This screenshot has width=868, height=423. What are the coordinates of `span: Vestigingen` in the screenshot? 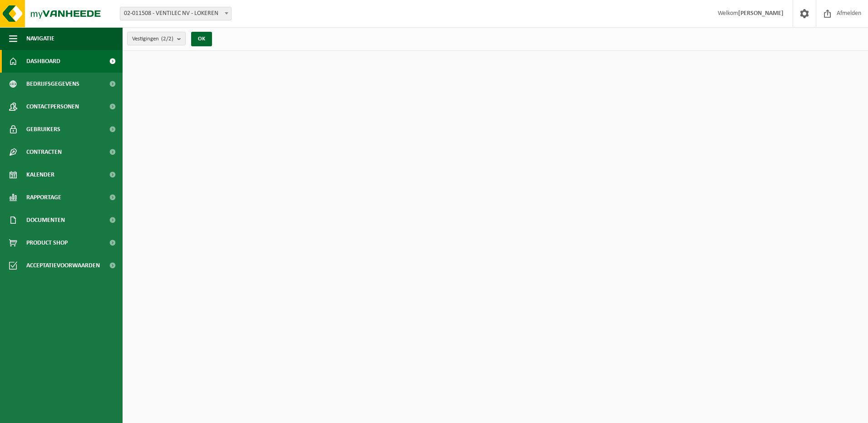 It's located at (153, 39).